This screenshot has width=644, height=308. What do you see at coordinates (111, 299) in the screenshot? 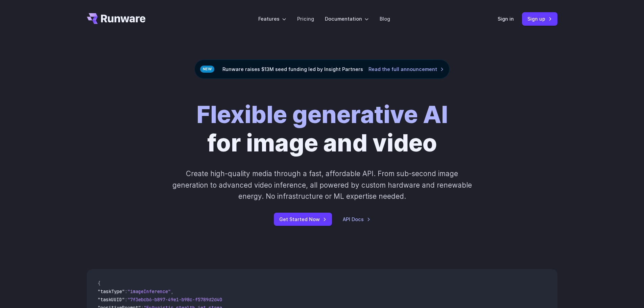
I see `span: "taskUUID"` at bounding box center [111, 299].